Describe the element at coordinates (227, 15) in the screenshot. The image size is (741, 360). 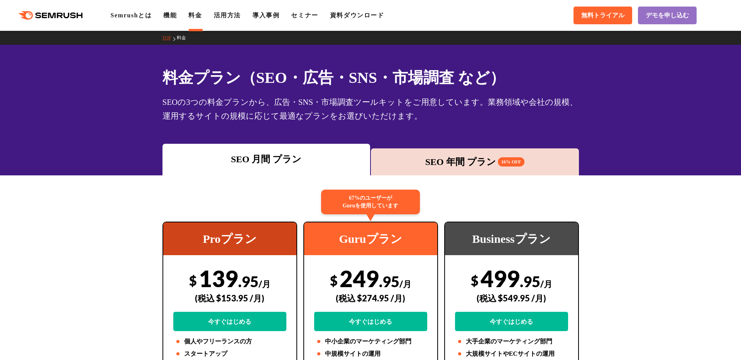
I see `a: 活用方法` at that location.